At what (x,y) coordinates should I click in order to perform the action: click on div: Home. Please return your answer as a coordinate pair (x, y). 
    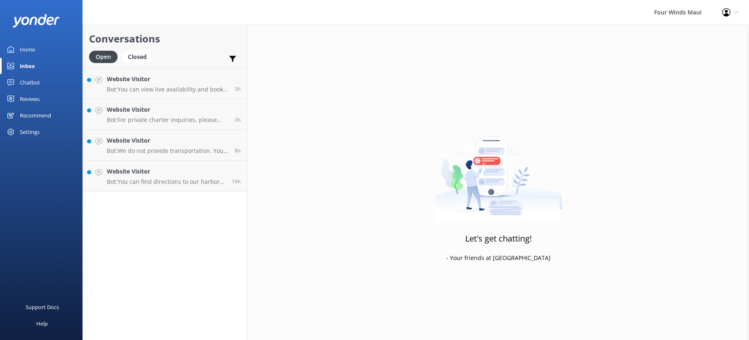
    Looking at the image, I should click on (27, 49).